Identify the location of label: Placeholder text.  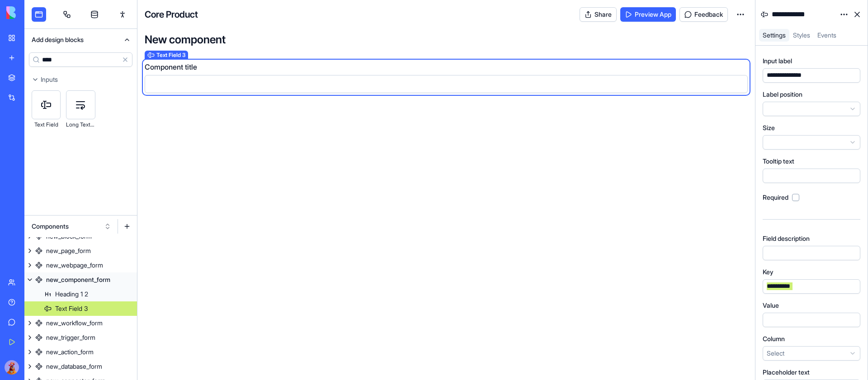
(786, 372).